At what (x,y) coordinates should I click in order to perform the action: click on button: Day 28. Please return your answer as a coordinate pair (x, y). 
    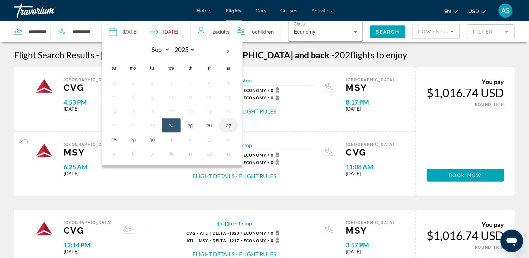
    Looking at the image, I should click on (114, 140).